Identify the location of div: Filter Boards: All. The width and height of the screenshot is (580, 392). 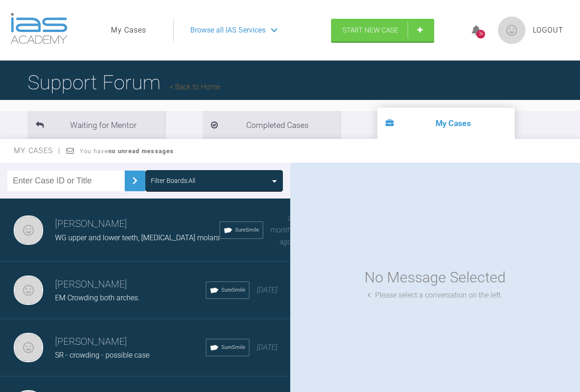
(173, 180).